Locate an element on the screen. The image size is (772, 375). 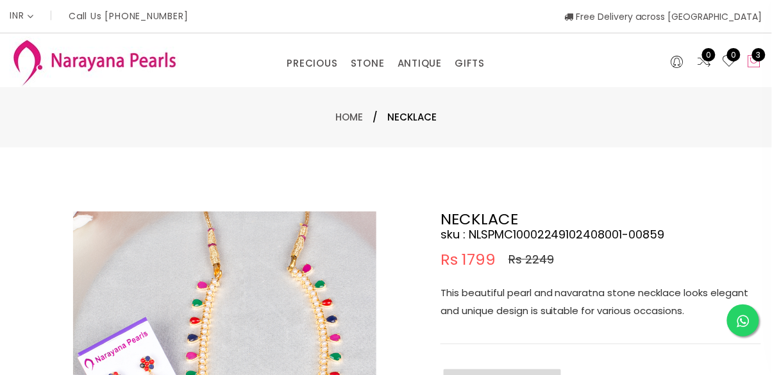
button: 3 is located at coordinates (754, 62).